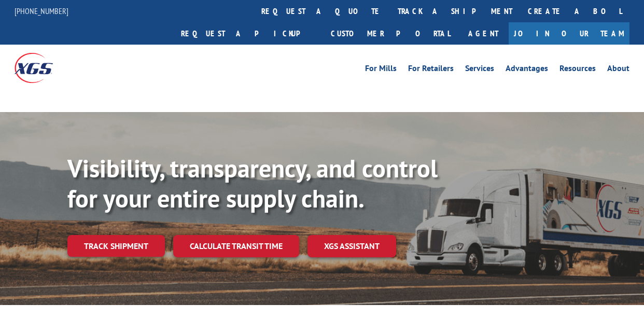 Image resolution: width=644 pixels, height=318 pixels. I want to click on a: Request a pickup, so click(248, 33).